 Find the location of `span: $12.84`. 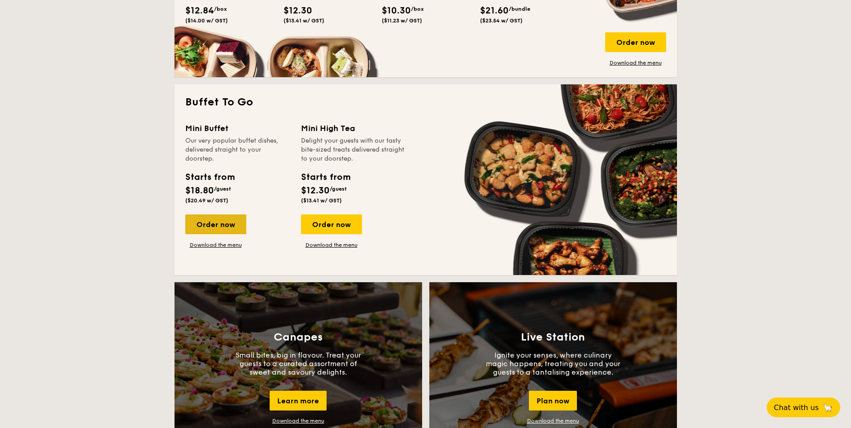

span: $12.84 is located at coordinates (200, 11).